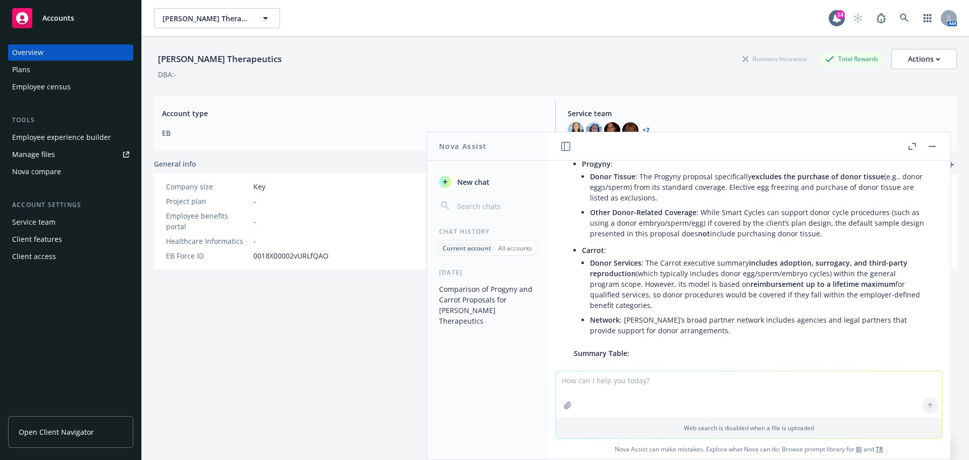  What do you see at coordinates (71, 137) in the screenshot?
I see `a: Employee experience builder` at bounding box center [71, 137].